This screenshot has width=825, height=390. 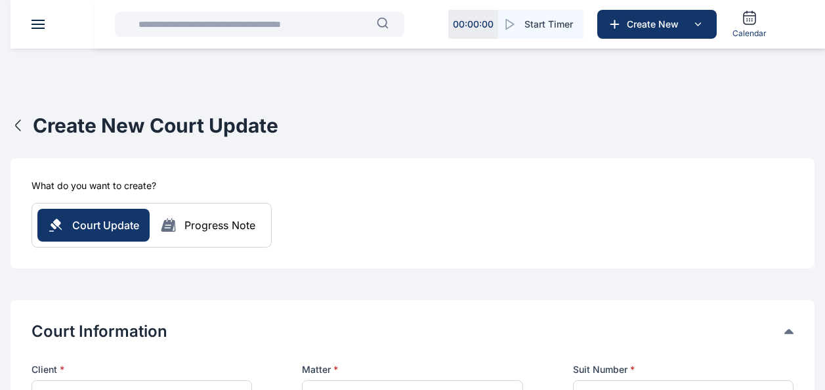 I want to click on h1: Create New Court Update, so click(x=155, y=125).